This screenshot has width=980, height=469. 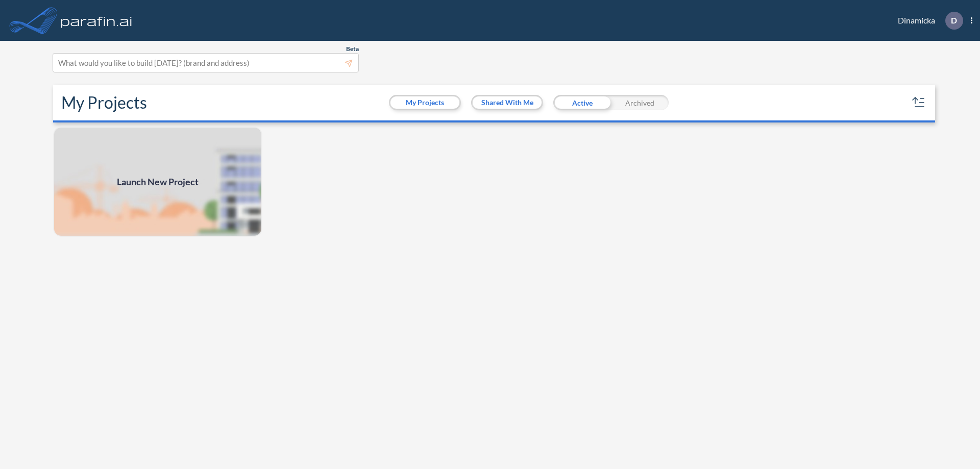 What do you see at coordinates (918, 103) in the screenshot?
I see `button: sort` at bounding box center [918, 103].